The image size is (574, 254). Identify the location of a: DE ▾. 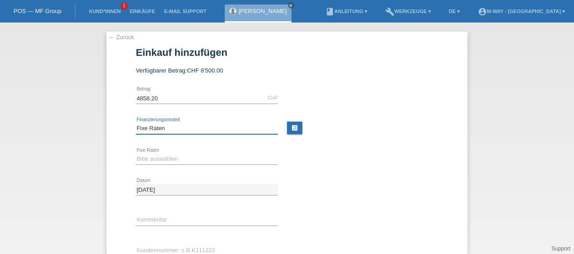
(454, 11).